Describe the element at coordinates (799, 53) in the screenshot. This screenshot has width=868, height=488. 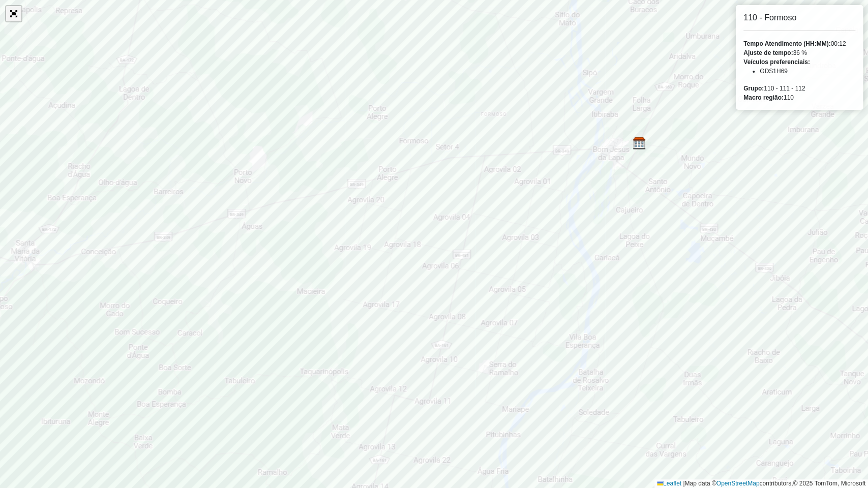
I see `div: 36 %` at that location.